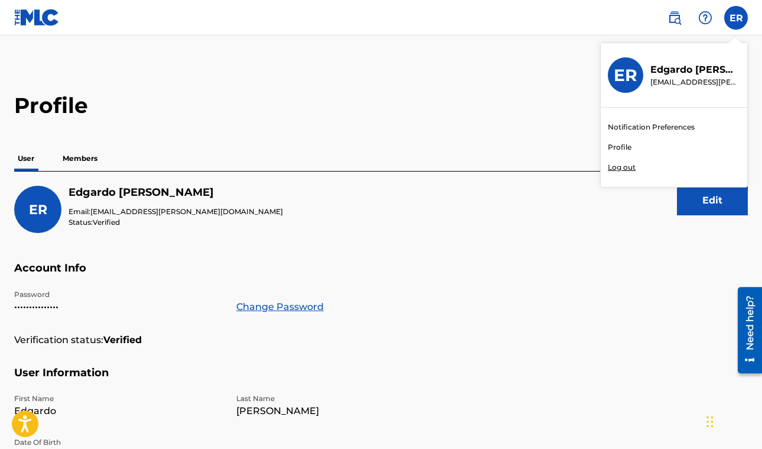  I want to click on p: Edgardo, so click(118, 411).